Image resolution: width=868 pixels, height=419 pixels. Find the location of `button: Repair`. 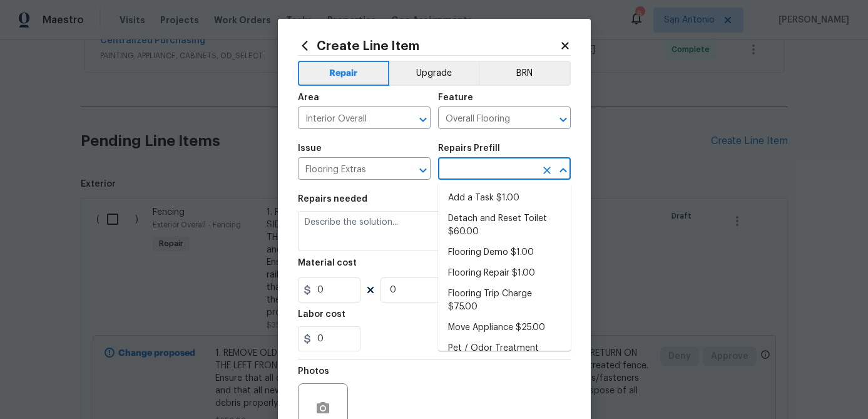

button: Repair is located at coordinates (344, 73).